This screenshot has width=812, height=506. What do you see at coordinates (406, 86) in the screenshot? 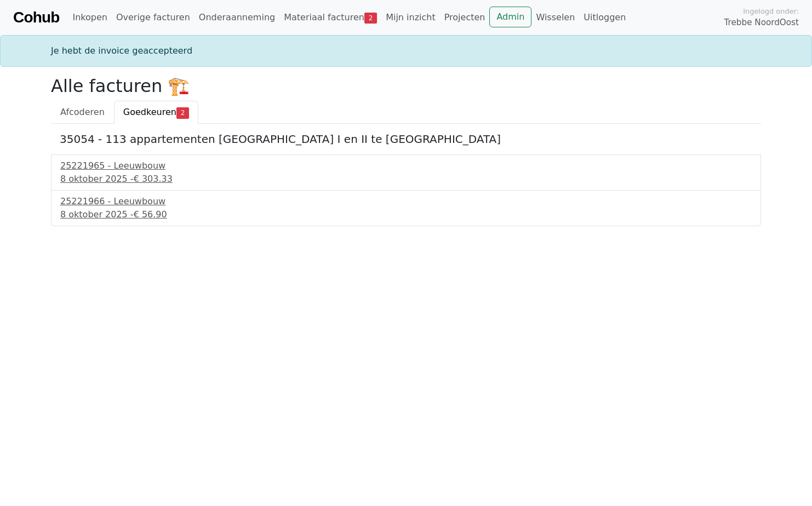
I see `h2: Alle facturen 🏗️` at bounding box center [406, 86].